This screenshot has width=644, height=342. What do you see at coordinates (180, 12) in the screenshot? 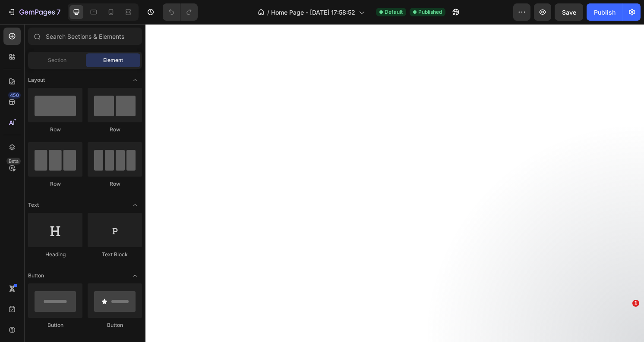
I see `div: Undo/Redo` at bounding box center [180, 12].